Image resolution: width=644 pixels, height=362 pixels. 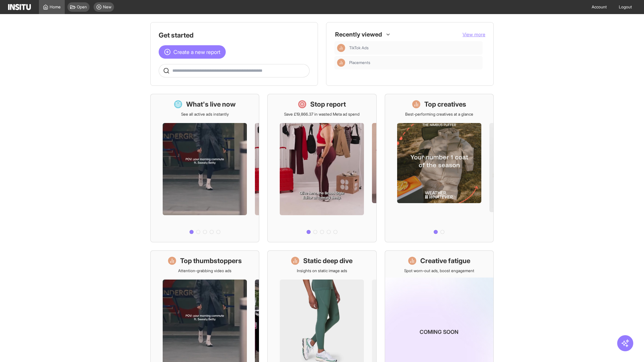 I want to click on span: Create a new report, so click(x=197, y=52).